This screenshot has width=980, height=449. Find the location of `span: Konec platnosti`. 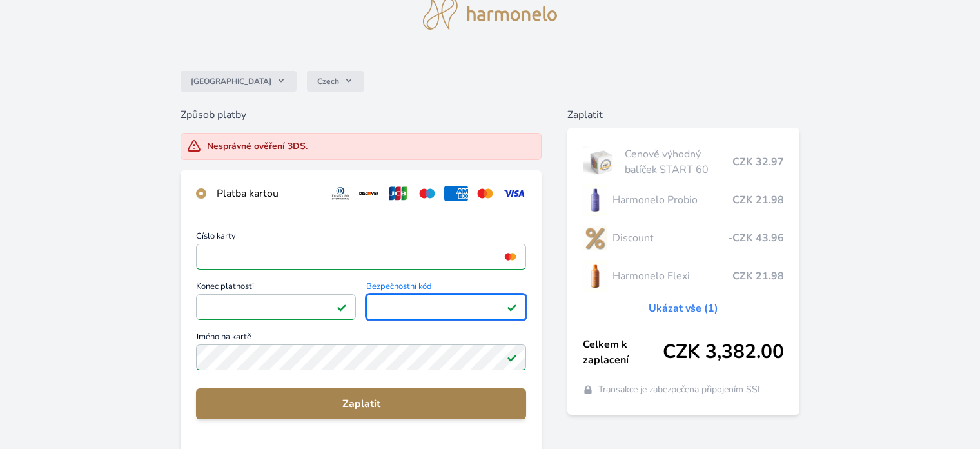

span: Konec platnosti is located at coordinates (276, 289).